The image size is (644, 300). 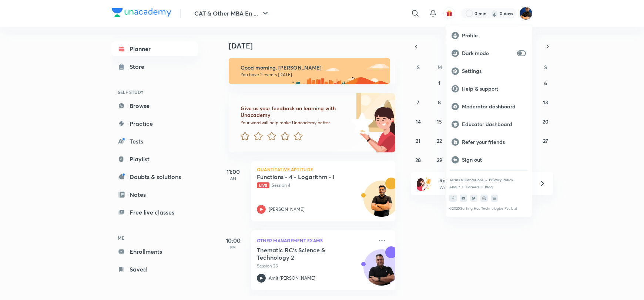 I want to click on p: Careers, so click(x=472, y=187).